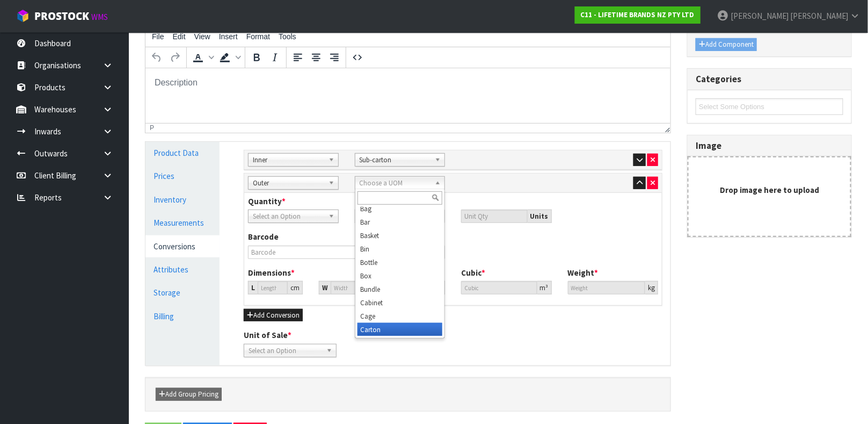 The width and height of the screenshot is (868, 424). I want to click on span: Choose a UOM, so click(395, 183).